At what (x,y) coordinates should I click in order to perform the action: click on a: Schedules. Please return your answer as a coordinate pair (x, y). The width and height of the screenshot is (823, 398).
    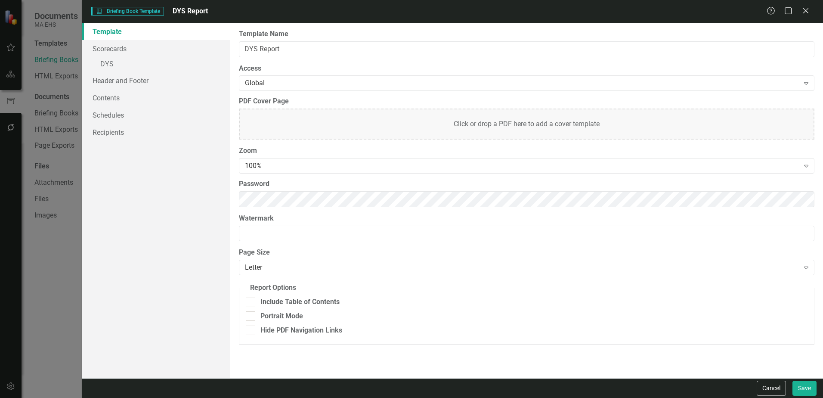
    Looking at the image, I should click on (156, 115).